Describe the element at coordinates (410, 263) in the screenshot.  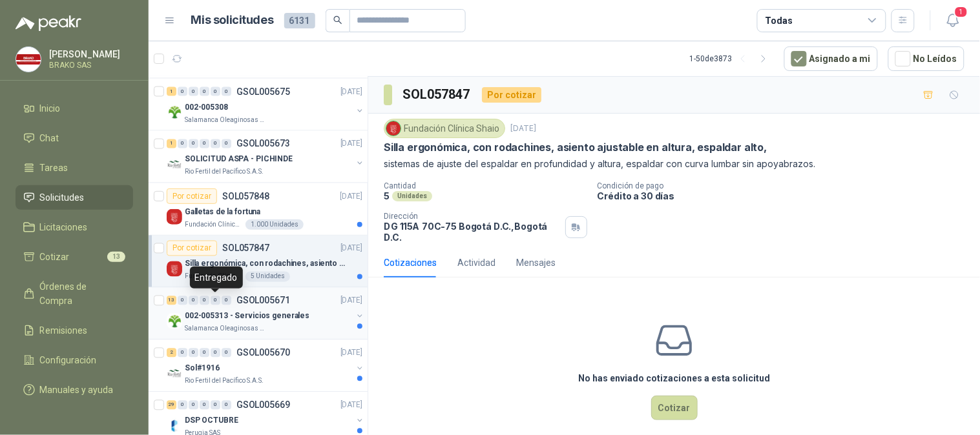
I see `div: Cotizaciones` at that location.